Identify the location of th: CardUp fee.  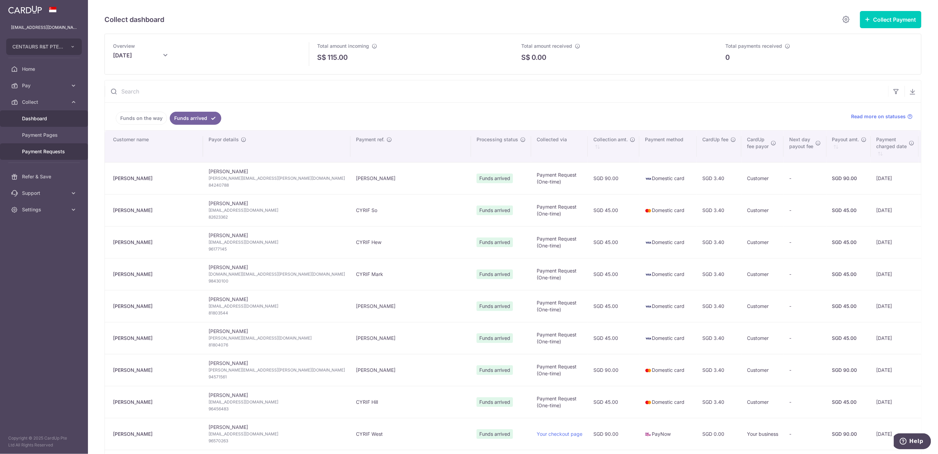
(719, 146).